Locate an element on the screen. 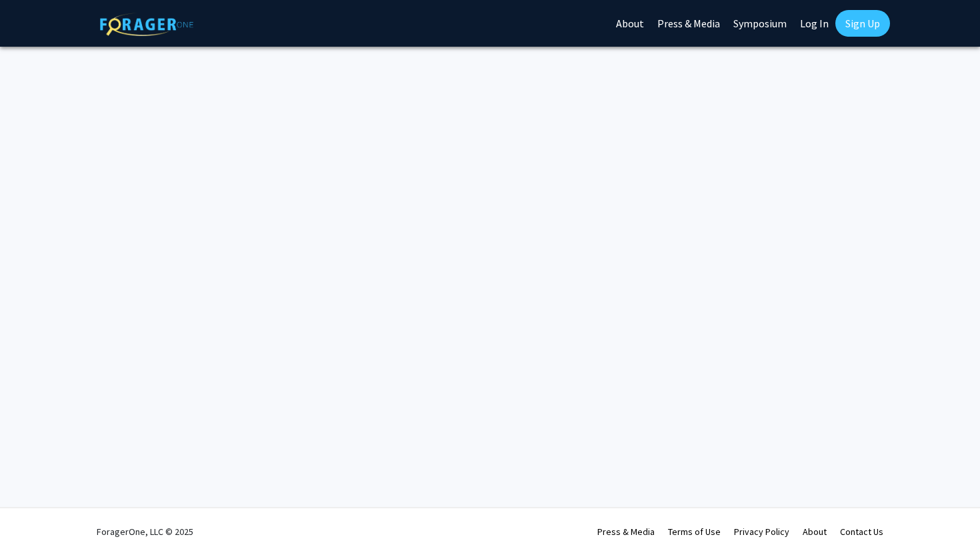 Image resolution: width=980 pixels, height=555 pixels. a: Privacy Policy is located at coordinates (762, 532).